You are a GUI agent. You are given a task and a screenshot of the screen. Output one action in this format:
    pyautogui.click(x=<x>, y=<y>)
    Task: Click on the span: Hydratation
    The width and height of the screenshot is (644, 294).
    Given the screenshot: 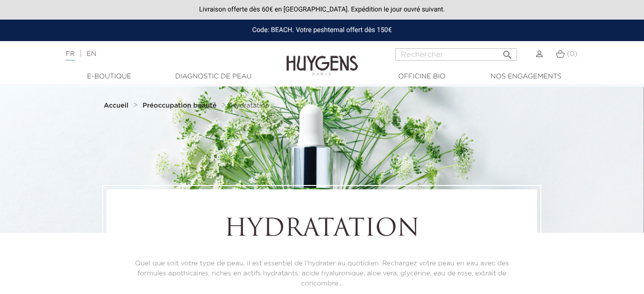 What is the action you would take?
    pyautogui.click(x=250, y=106)
    